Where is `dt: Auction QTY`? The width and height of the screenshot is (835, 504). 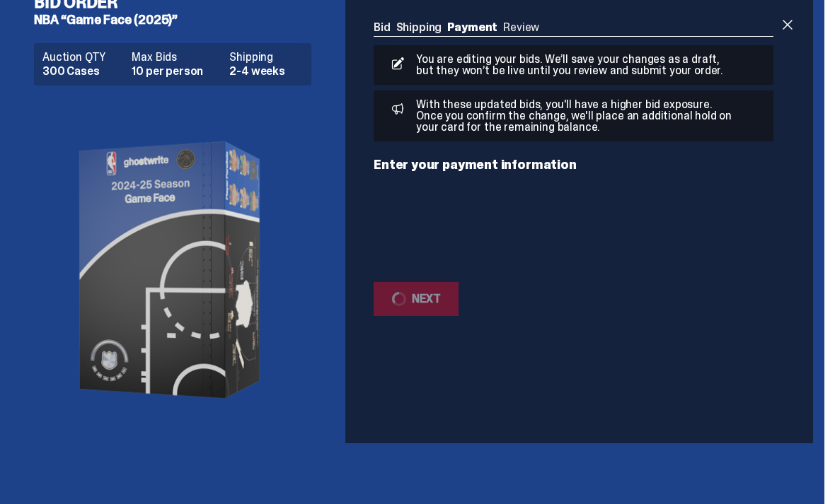 dt: Auction QTY is located at coordinates (83, 58).